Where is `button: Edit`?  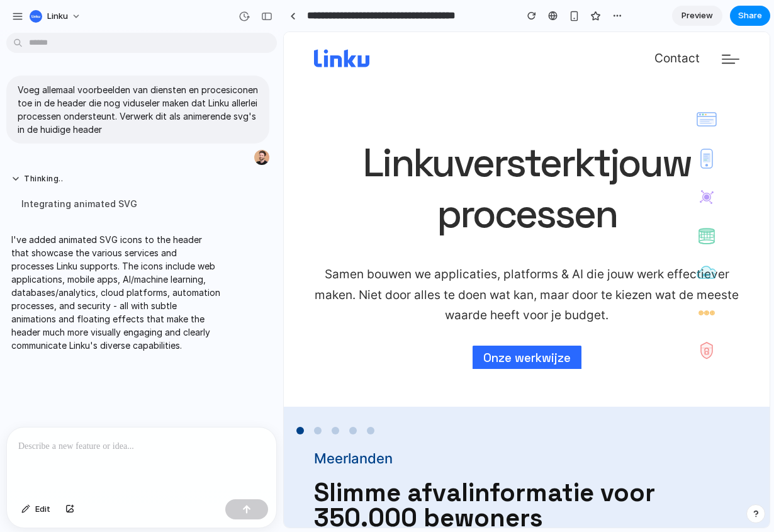 button: Edit is located at coordinates (36, 509).